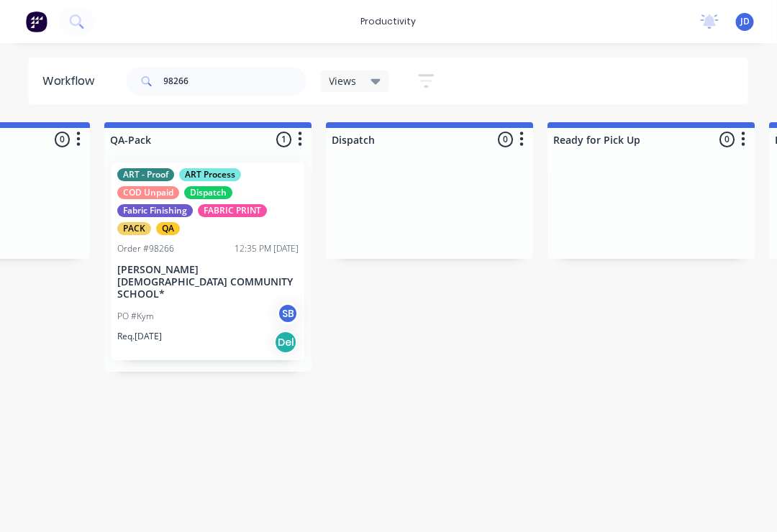 Image resolution: width=777 pixels, height=532 pixels. What do you see at coordinates (235, 81) in the screenshot?
I see `input: Search for orders...` at bounding box center [235, 81].